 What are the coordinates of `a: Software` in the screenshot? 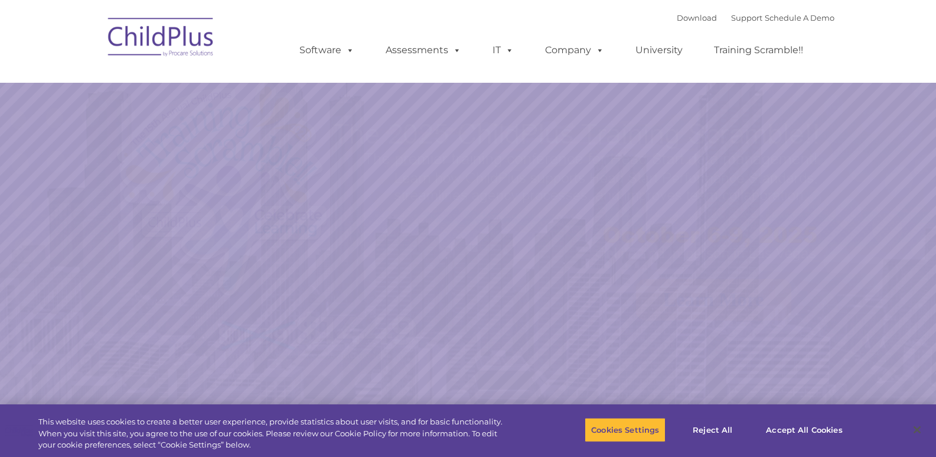 It's located at (327, 50).